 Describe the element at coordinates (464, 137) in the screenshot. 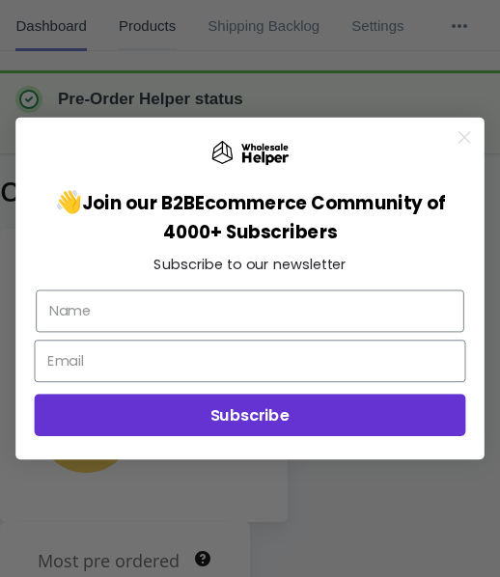

I see `button: Close dialog` at that location.